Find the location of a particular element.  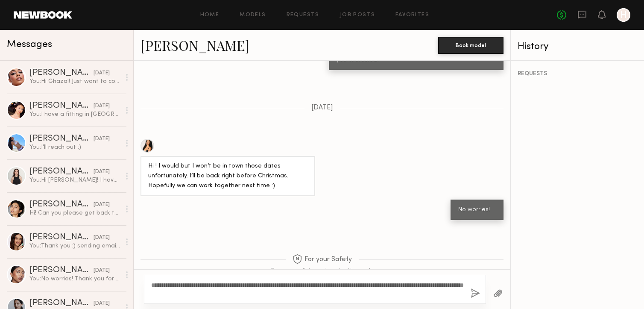

div: You: I'll reach out :) is located at coordinates (75, 147).